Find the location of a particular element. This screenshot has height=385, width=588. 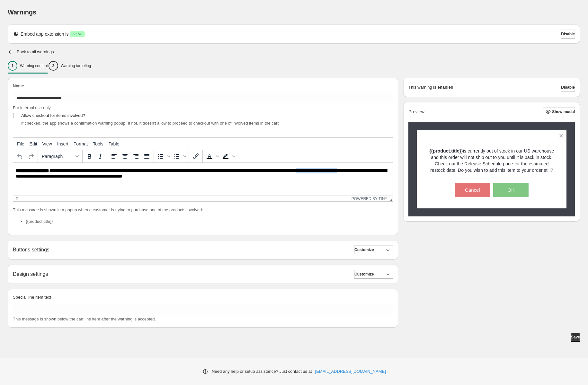

h2: Buttons settings is located at coordinates (31, 249).